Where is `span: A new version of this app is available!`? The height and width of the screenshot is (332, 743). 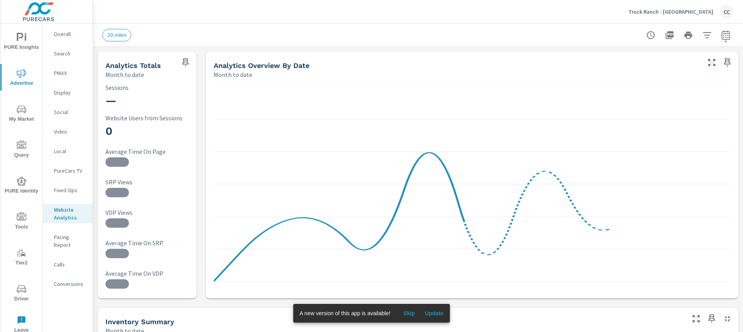
span: A new version of this app is available! is located at coordinates (345, 313).